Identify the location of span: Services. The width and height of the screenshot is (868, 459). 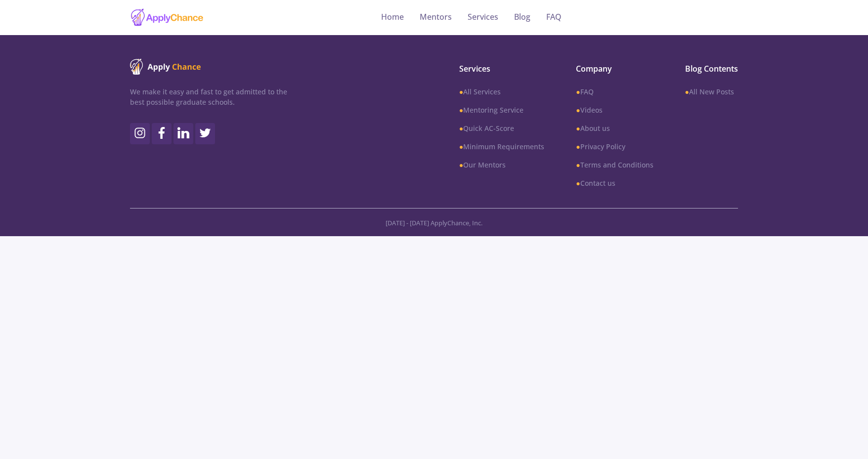
(501, 69).